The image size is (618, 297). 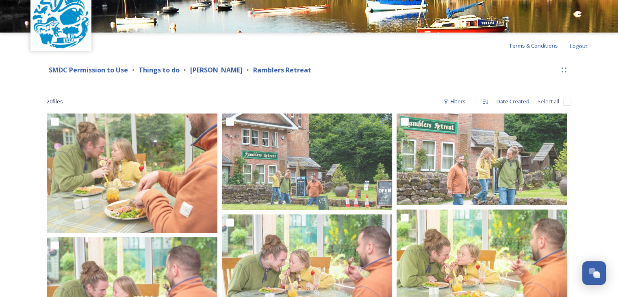 What do you see at coordinates (55, 101) in the screenshot?
I see `span: 20 file s` at bounding box center [55, 101].